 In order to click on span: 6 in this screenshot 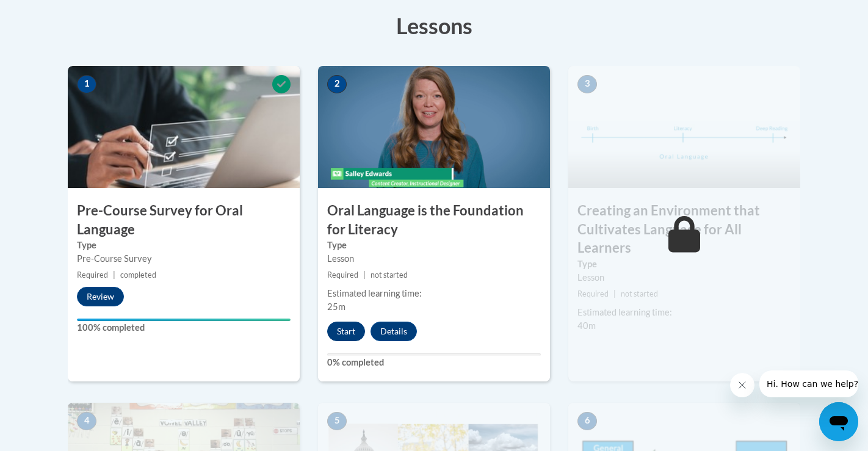, I will do `click(587, 421)`.